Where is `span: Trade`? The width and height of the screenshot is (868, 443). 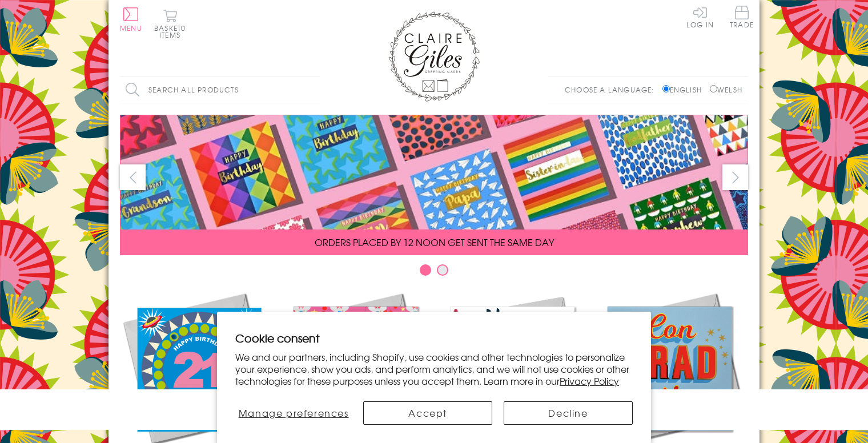 span: Trade is located at coordinates (742, 17).